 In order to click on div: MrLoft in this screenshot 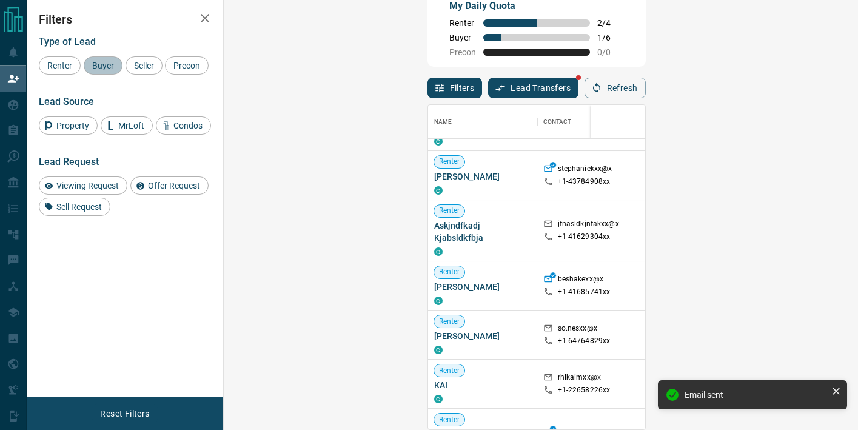, I will do `click(127, 125)`.